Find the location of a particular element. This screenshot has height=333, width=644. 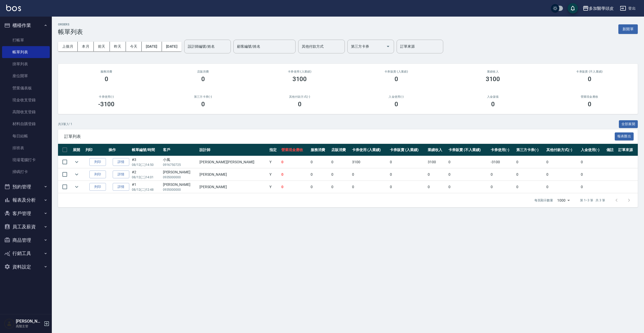

button: 今天 is located at coordinates (134, 46).